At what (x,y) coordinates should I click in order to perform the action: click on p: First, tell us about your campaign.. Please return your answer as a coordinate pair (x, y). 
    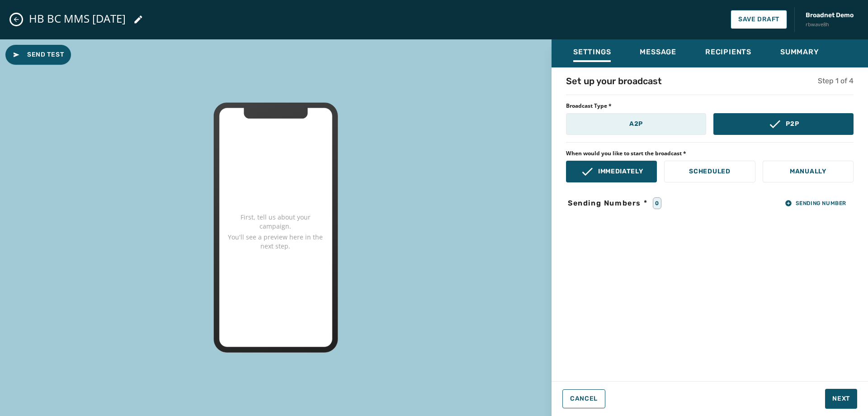
    Looking at the image, I should click on (275, 222).